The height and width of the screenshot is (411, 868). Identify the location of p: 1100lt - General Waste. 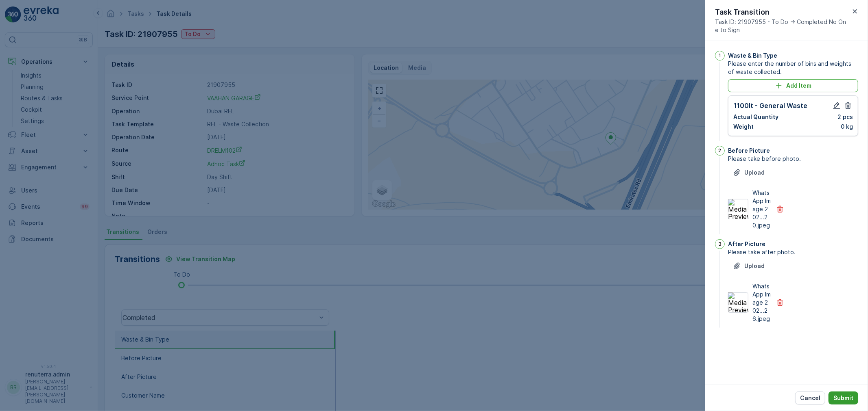
(770, 105).